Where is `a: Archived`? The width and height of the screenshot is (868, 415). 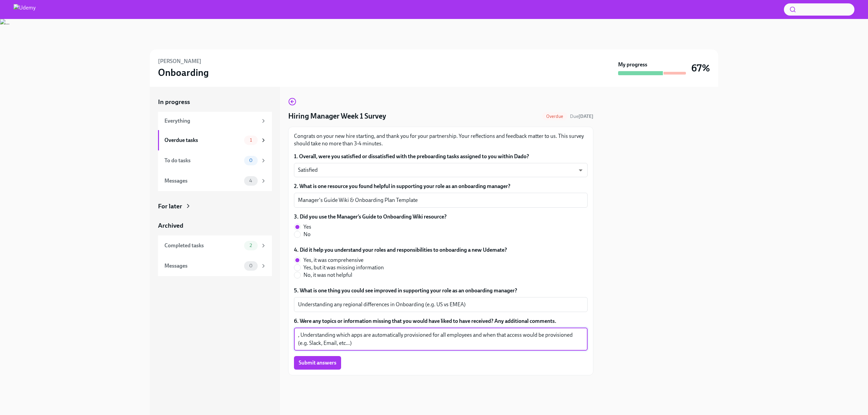
a: Archived is located at coordinates (215, 226).